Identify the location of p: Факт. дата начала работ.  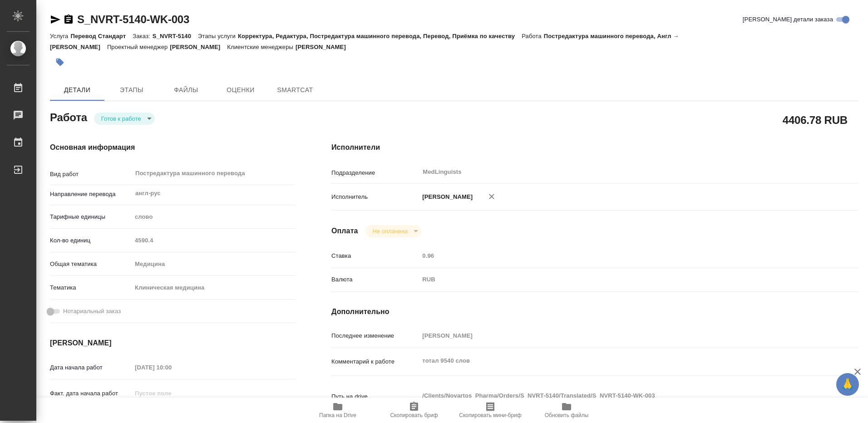
(90, 393).